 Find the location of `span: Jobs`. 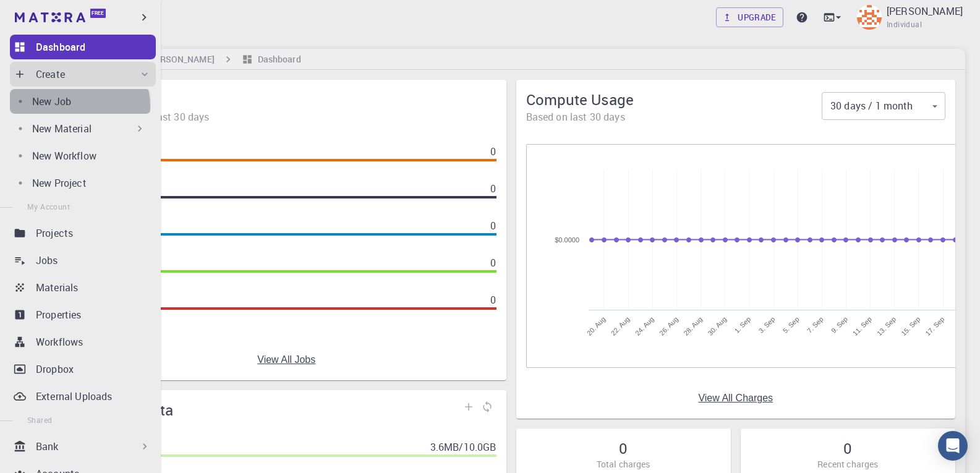

span: Jobs is located at coordinates (286, 100).